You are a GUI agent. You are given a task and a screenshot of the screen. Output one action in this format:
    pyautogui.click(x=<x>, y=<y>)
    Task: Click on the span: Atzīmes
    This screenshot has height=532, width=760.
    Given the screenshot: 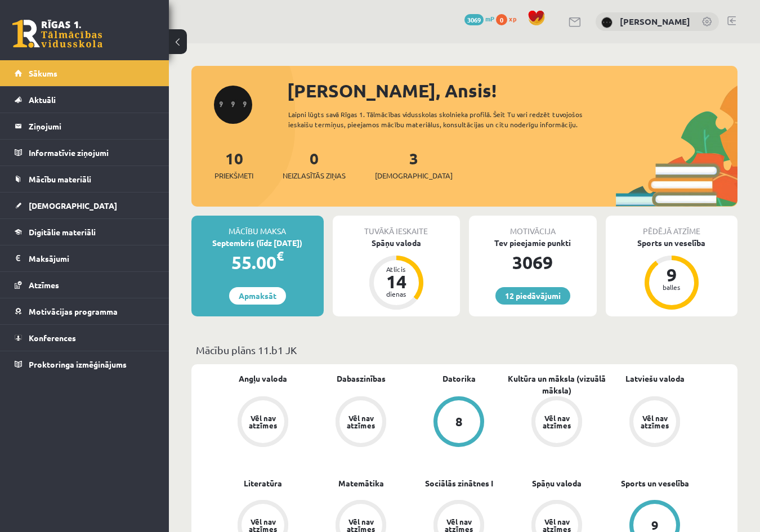 What is the action you would take?
    pyautogui.click(x=44, y=285)
    